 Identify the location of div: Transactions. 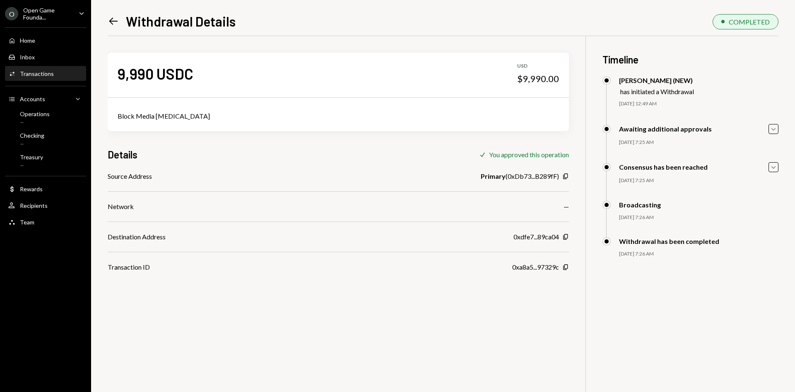
(37, 73).